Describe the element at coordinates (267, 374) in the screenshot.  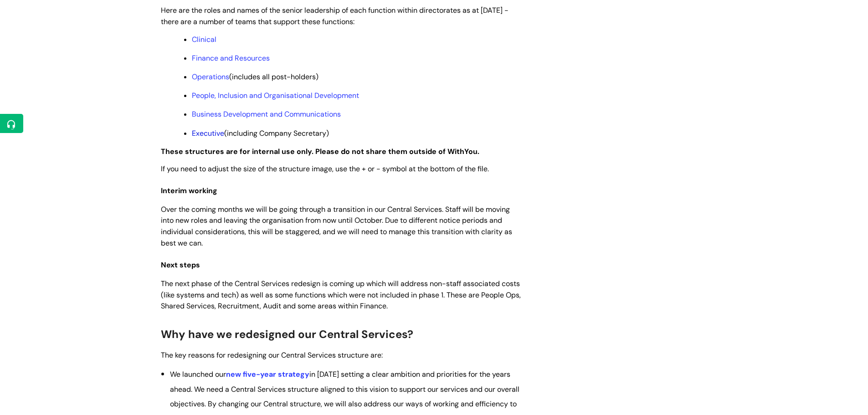
I see `a: new five-year strategy` at that location.